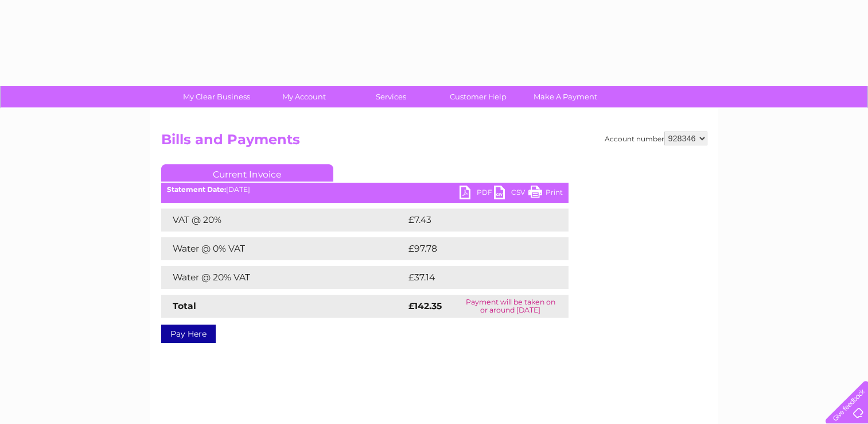 This screenshot has height=424, width=868. What do you see at coordinates (478, 96) in the screenshot?
I see `a: Customer Help` at bounding box center [478, 96].